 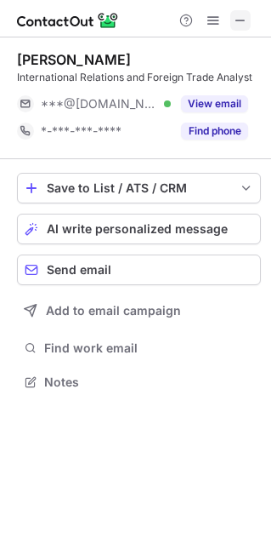 What do you see at coordinates (113, 310) in the screenshot?
I see `span: Add to email campaign` at bounding box center [113, 310].